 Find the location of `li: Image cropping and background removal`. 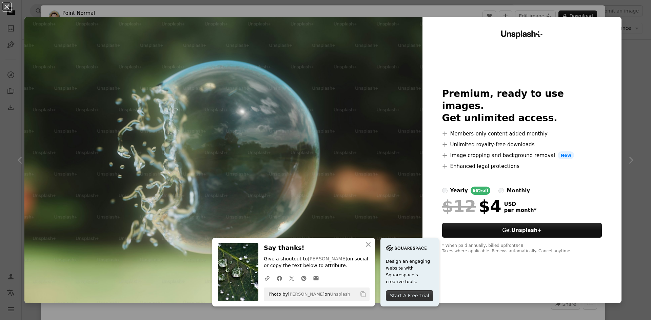

li: Image cropping and background removal is located at coordinates (522, 156).